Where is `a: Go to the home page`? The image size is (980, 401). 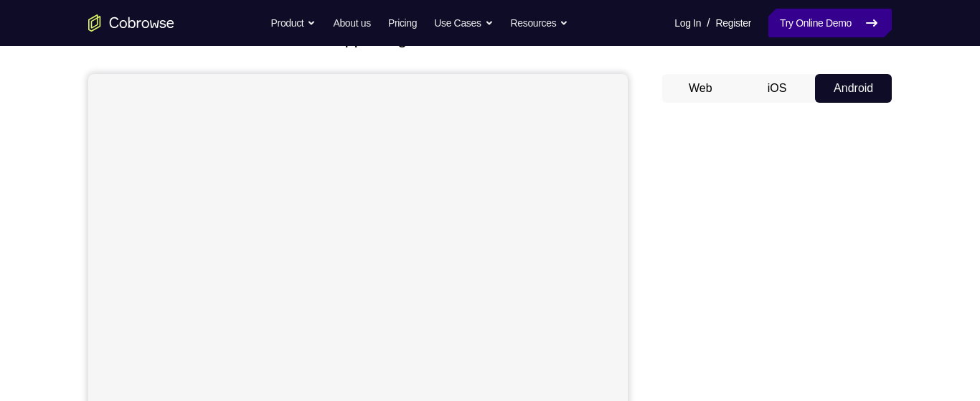
a: Go to the home page is located at coordinates (132, 23).